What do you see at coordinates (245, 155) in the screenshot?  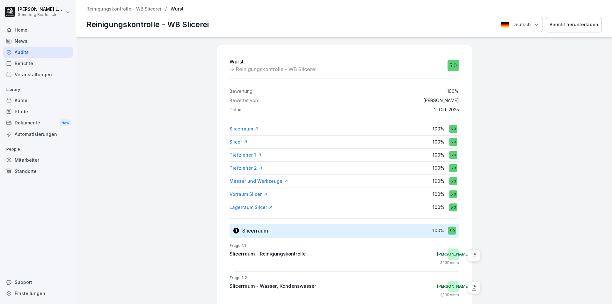 I see `div: Tiefzieher 1` at bounding box center [245, 155].